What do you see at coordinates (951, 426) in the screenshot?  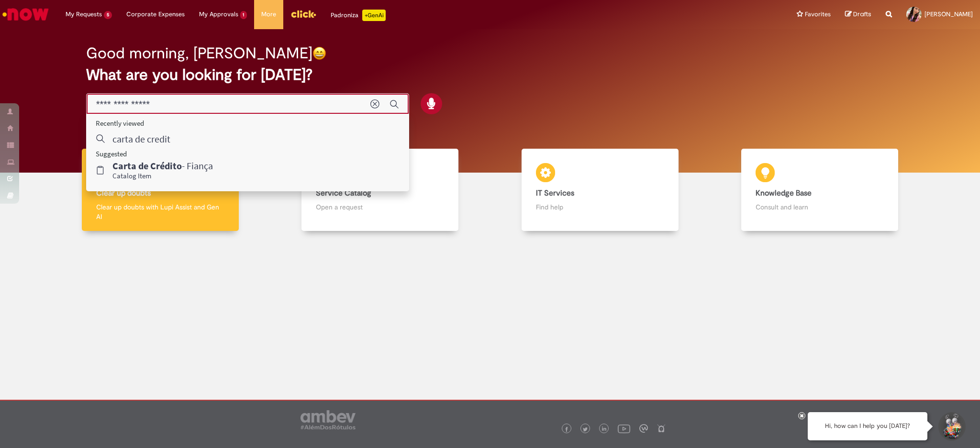 I see `button: Start Support Conversation` at bounding box center [951, 426].